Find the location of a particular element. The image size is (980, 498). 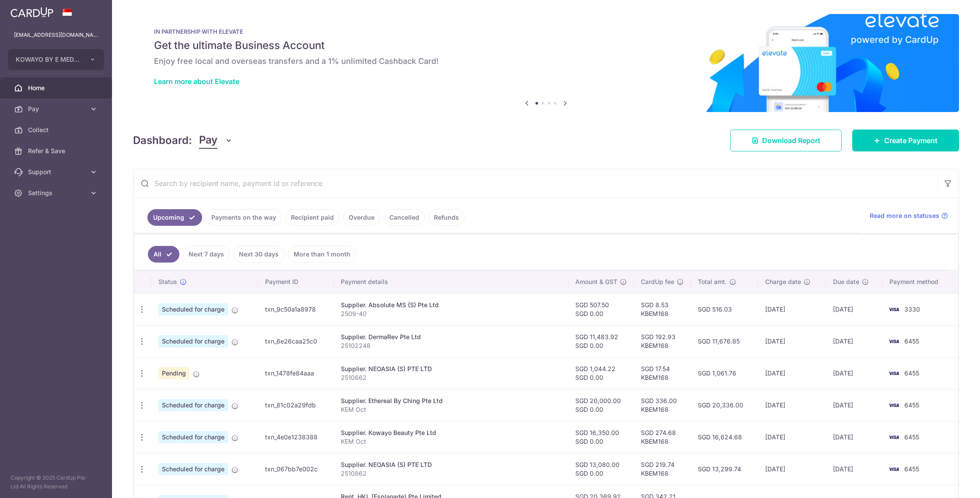

th: Payment ID is located at coordinates (296, 281).